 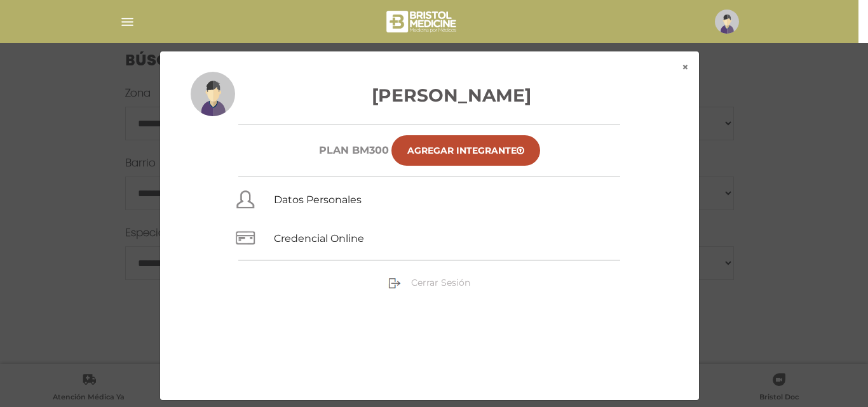 I want to click on a: Cerrar Sesión, so click(x=429, y=283).